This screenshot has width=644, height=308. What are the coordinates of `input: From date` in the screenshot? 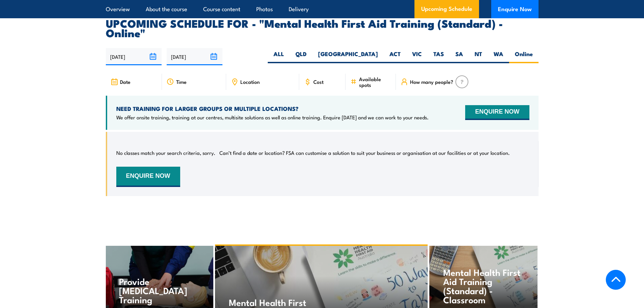 It's located at (133, 57).